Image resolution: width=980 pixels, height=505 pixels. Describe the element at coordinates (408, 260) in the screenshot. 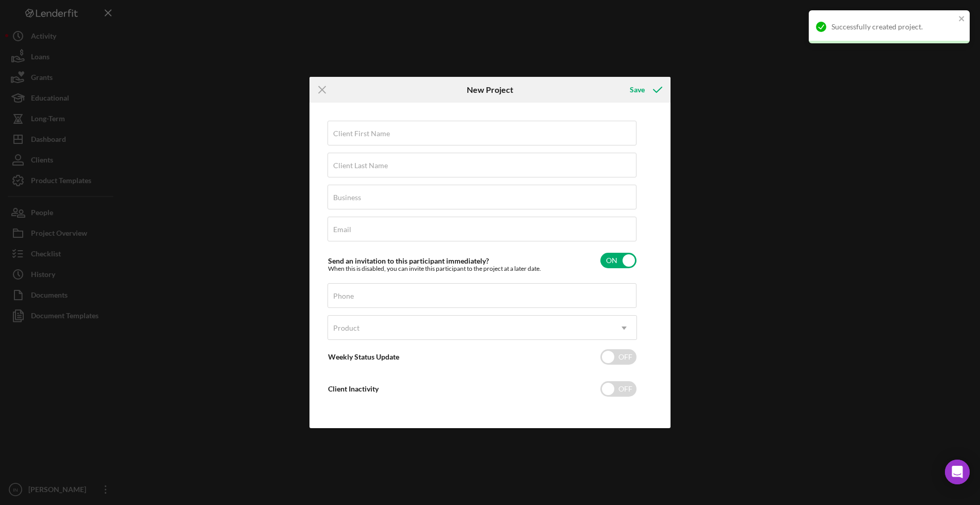

I see `label: Send an invitation to this participant immediately?` at that location.